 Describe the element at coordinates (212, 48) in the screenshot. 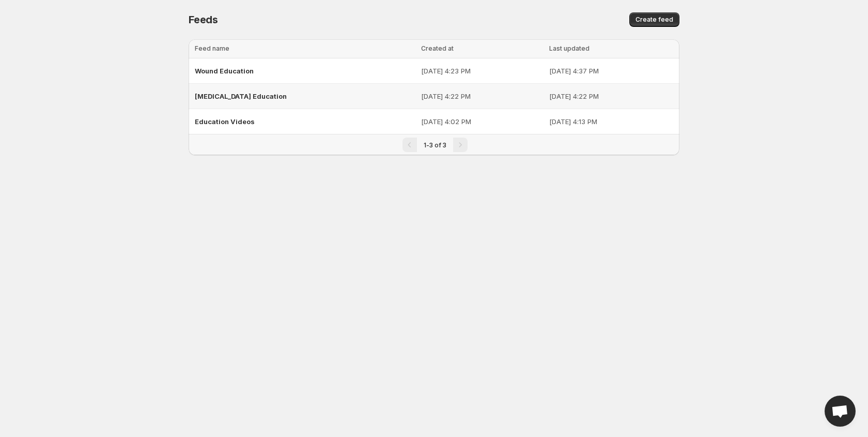

I see `span: Feed name` at that location.